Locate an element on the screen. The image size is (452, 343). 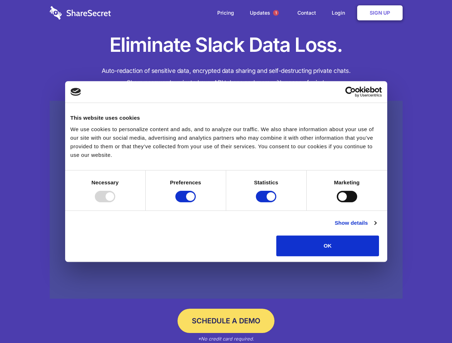
a: Sign Up is located at coordinates (379, 13).